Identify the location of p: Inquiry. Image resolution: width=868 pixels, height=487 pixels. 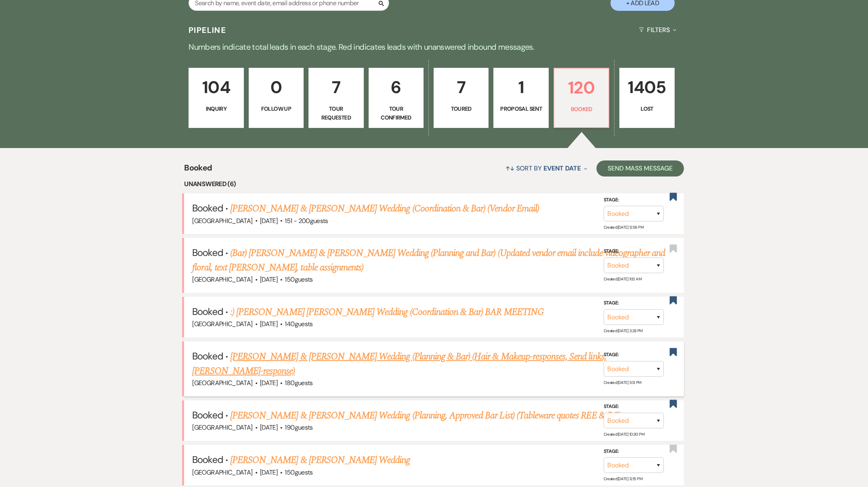
(216, 109).